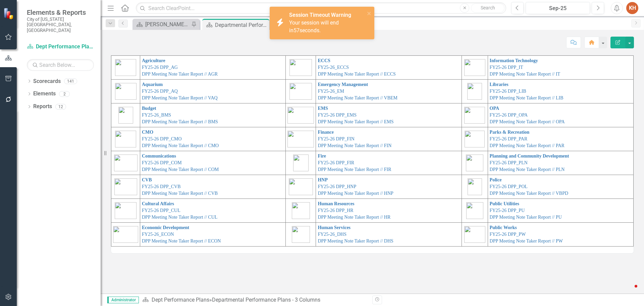  I want to click on img: Finance.png, so click(300, 139).